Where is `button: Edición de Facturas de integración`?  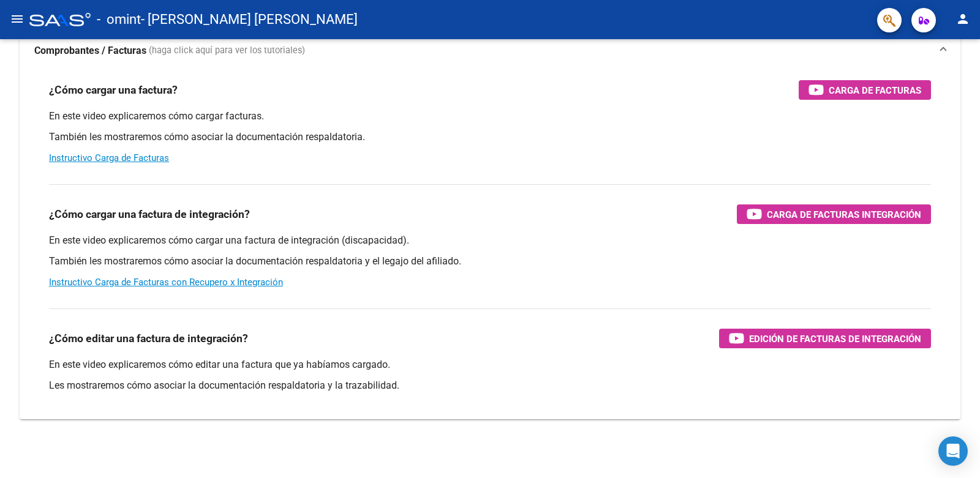
button: Edición de Facturas de integración is located at coordinates (825, 338).